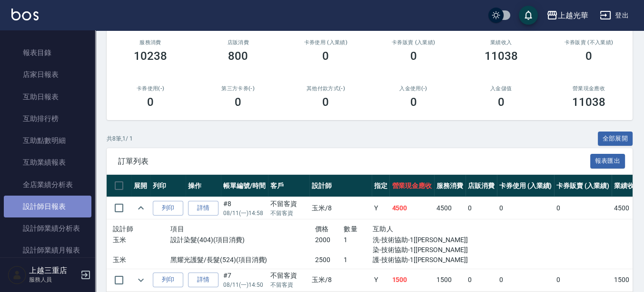 Image resolution: width=644 pixels, height=292 pixels. I want to click on img: Logo, so click(25, 14).